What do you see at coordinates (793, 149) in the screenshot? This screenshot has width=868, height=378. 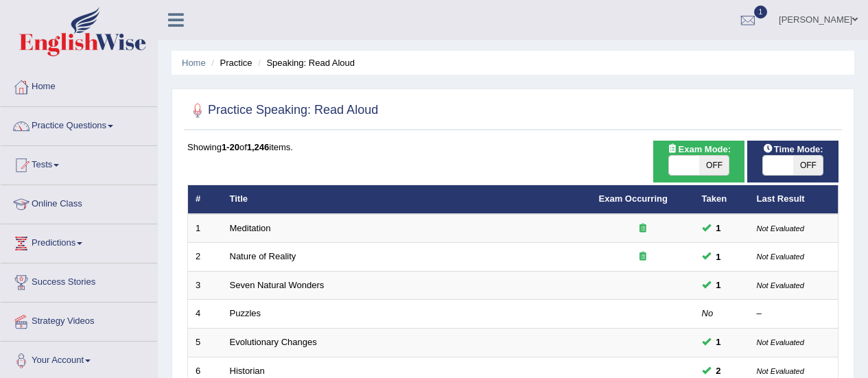 I see `span: Time Mode:` at bounding box center [793, 149].